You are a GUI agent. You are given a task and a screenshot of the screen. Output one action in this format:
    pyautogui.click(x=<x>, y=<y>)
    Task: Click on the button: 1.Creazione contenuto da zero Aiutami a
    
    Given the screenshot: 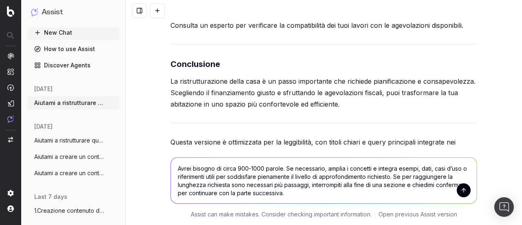 What is the action you would take?
    pyautogui.click(x=73, y=211)
    